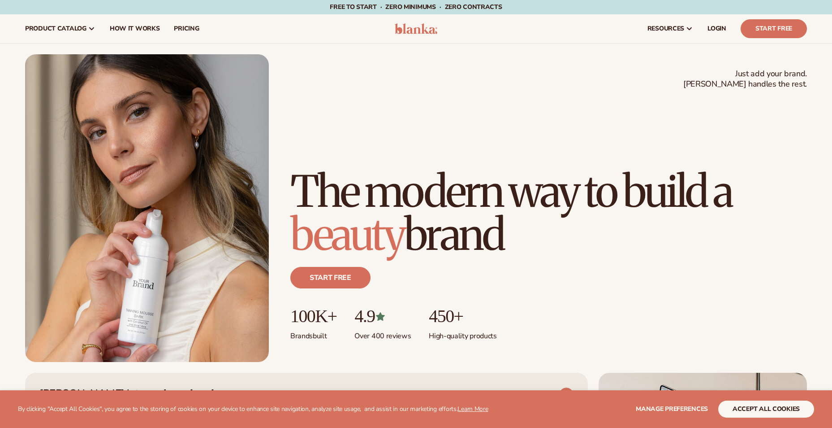 This screenshot has height=428, width=832. What do you see at coordinates (330, 277) in the screenshot?
I see `a: Start free` at bounding box center [330, 277].